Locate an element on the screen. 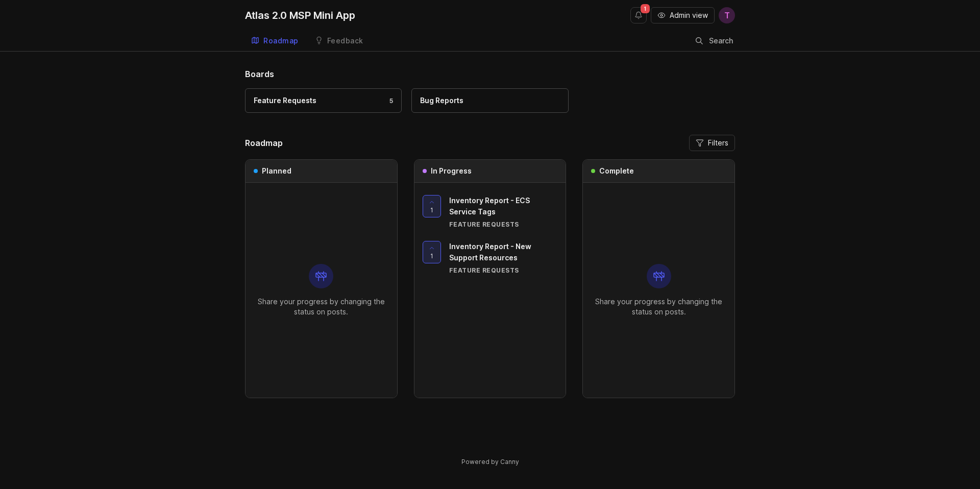 Image resolution: width=980 pixels, height=489 pixels. a: Inventory Report - ECS Service TagsFeature Requests is located at coordinates (503, 212).